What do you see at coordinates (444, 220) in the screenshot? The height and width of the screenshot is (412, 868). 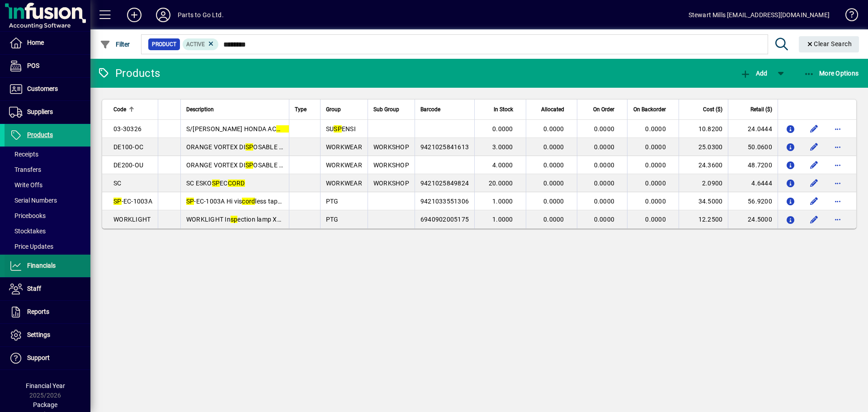 I see `span: 6940902005175` at bounding box center [444, 220].